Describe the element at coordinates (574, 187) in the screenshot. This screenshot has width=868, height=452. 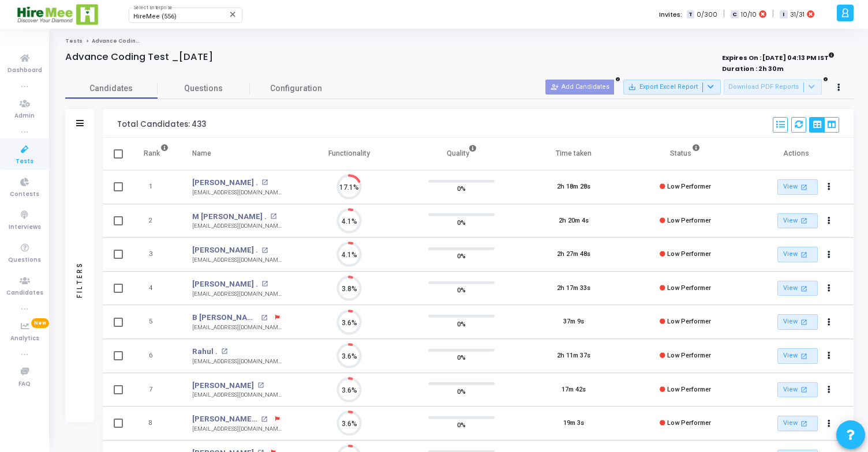
I see `div: 2h 18m 28s` at that location.